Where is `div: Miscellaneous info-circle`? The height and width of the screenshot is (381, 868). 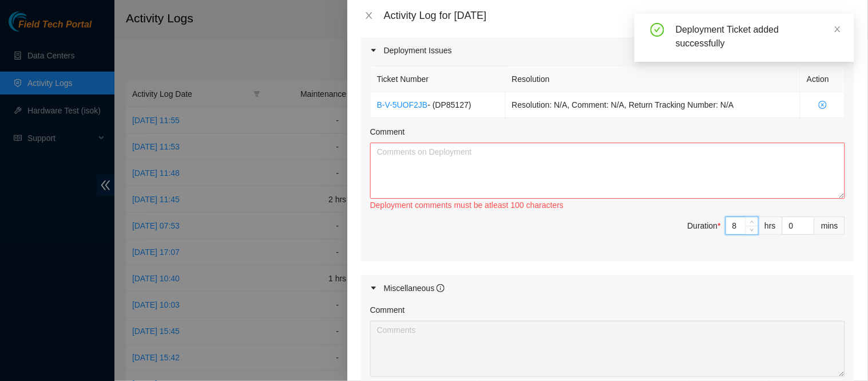
div: Miscellaneous info-circle is located at coordinates (608, 288).